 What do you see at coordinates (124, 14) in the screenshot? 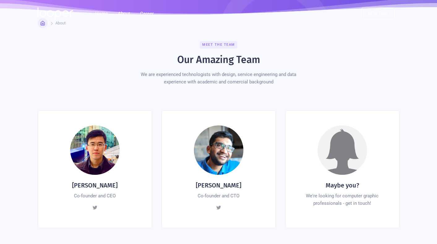
I see `div: About` at bounding box center [124, 14].